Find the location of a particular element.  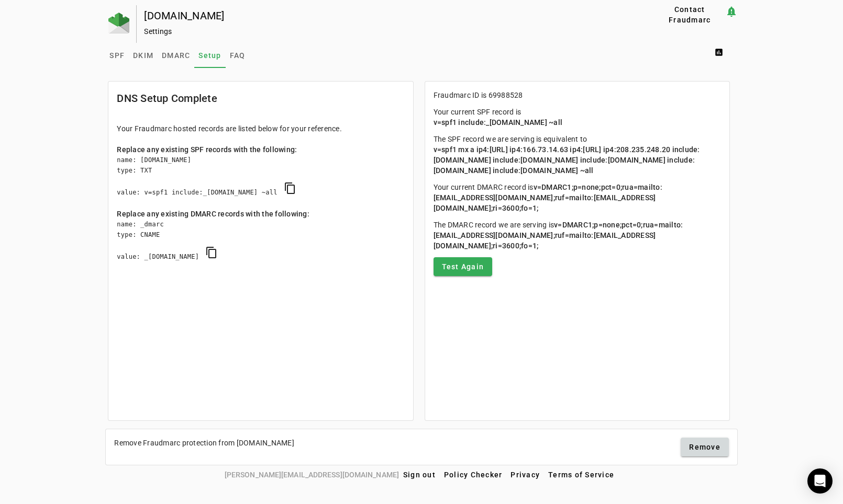

button: Terms of Service is located at coordinates (581, 475).